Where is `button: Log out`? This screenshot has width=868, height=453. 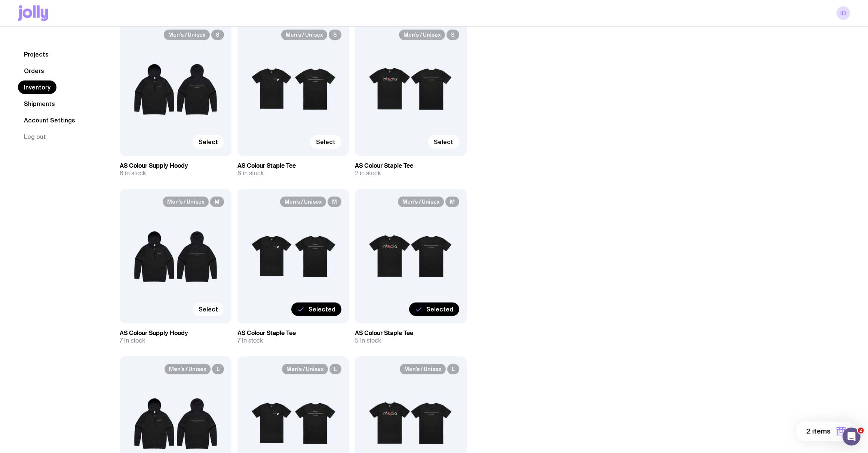 button: Log out is located at coordinates (34, 137).